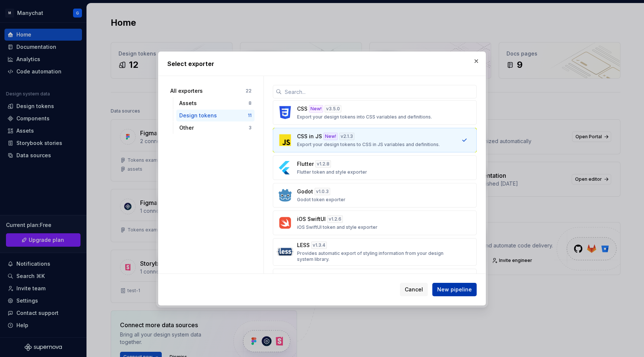  I want to click on p: iOS SwiftUI token and style exporter, so click(337, 228).